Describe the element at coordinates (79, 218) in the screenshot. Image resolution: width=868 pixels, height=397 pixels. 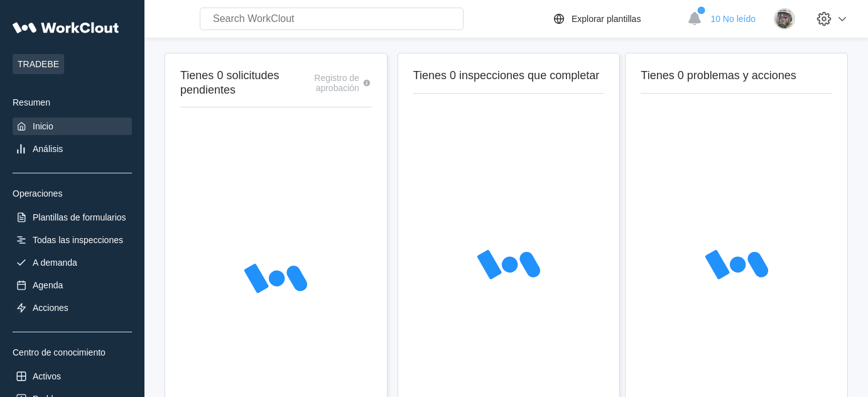
I see `div: Plantillas de formularios` at that location.